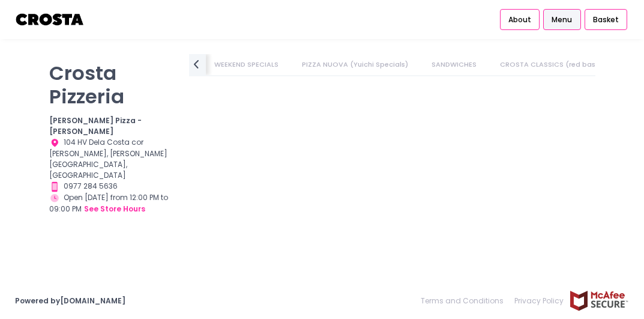 The width and height of the screenshot is (644, 319). Describe the element at coordinates (551, 64) in the screenshot. I see `a: CROSTA CLASSICS (red base)` at that location.